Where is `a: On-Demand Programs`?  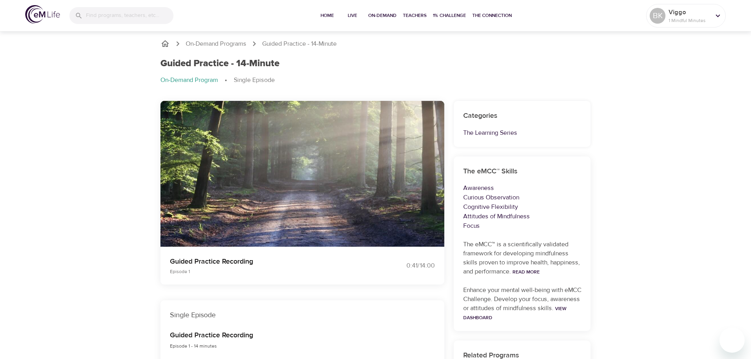 a: On-Demand Programs is located at coordinates (216, 44).